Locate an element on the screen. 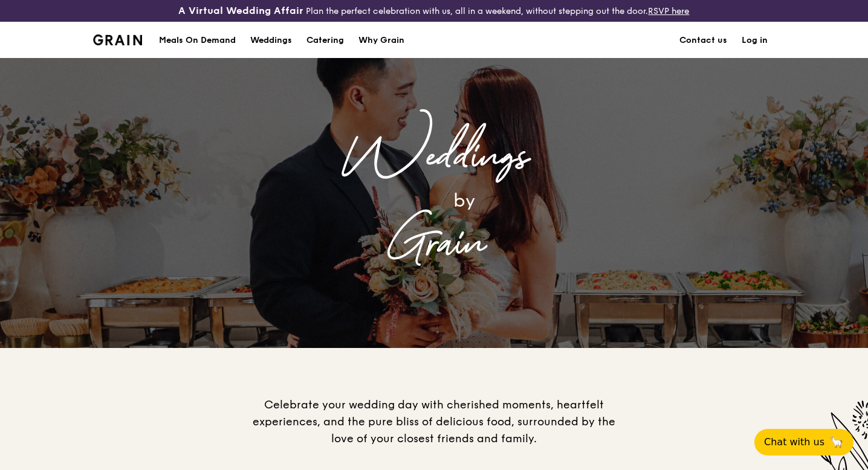 Image resolution: width=868 pixels, height=470 pixels. a: Log in is located at coordinates (754, 40).